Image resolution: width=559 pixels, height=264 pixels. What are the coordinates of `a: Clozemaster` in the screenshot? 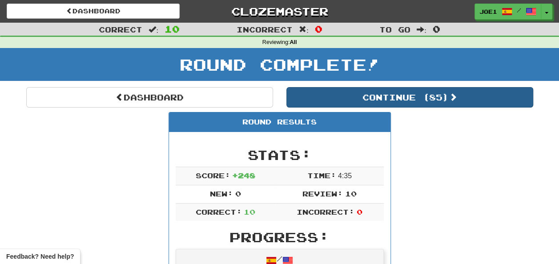 It's located at (279, 11).